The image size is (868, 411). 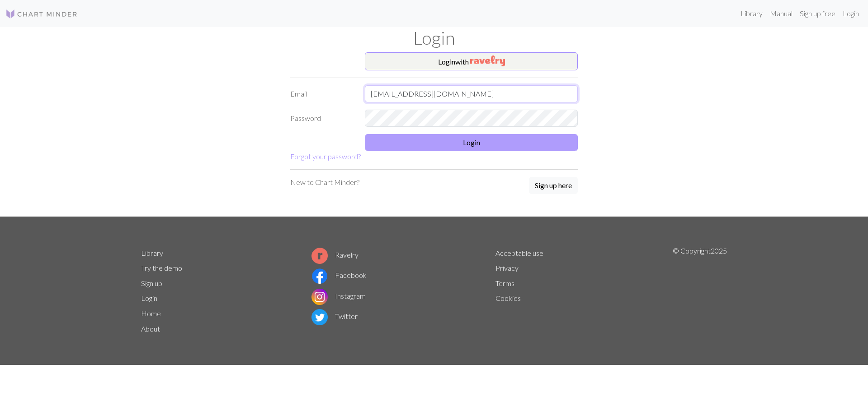 I want to click on p: New to Chart Minder?, so click(x=325, y=183).